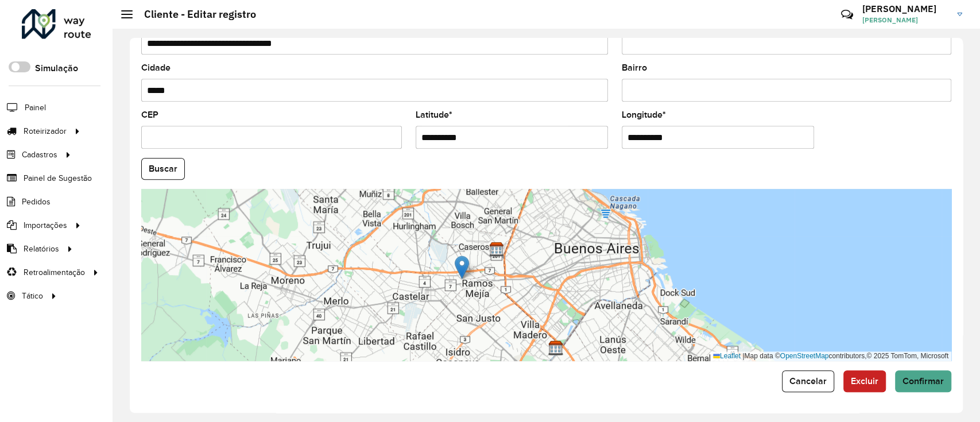 The width and height of the screenshot is (980, 422). What do you see at coordinates (644, 115) in the screenshot?
I see `label: Longitude` at bounding box center [644, 115].